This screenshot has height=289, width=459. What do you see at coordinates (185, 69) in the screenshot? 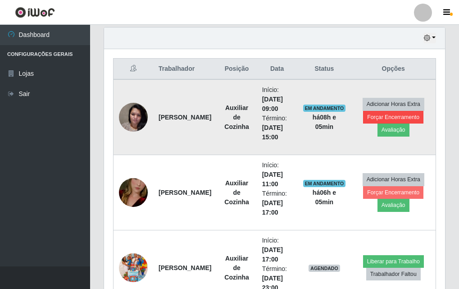
I see `th: Trabalhador` at bounding box center [185, 69].